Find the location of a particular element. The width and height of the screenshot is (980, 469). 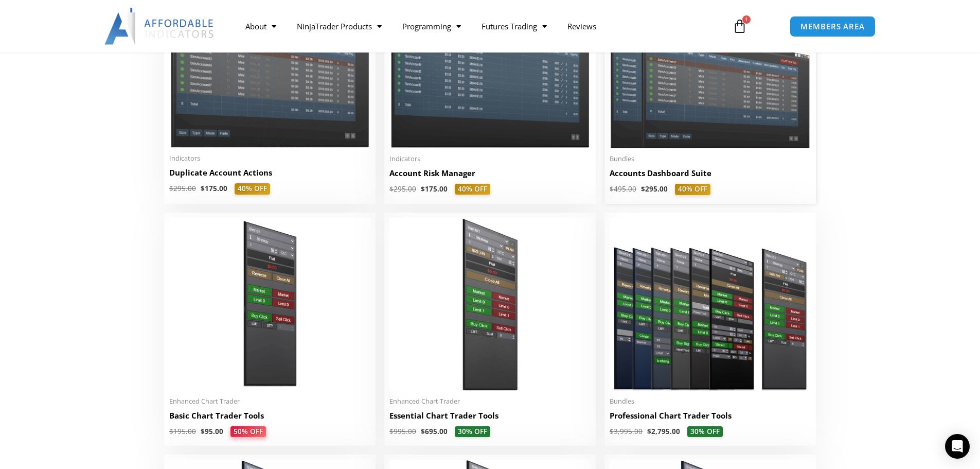

h2: Account Risk Manager is located at coordinates (490, 173).